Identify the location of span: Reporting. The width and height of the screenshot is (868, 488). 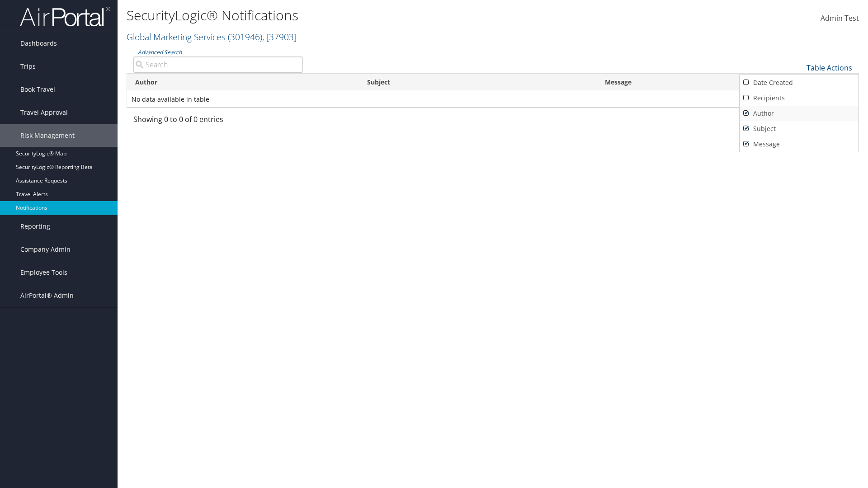
(35, 226).